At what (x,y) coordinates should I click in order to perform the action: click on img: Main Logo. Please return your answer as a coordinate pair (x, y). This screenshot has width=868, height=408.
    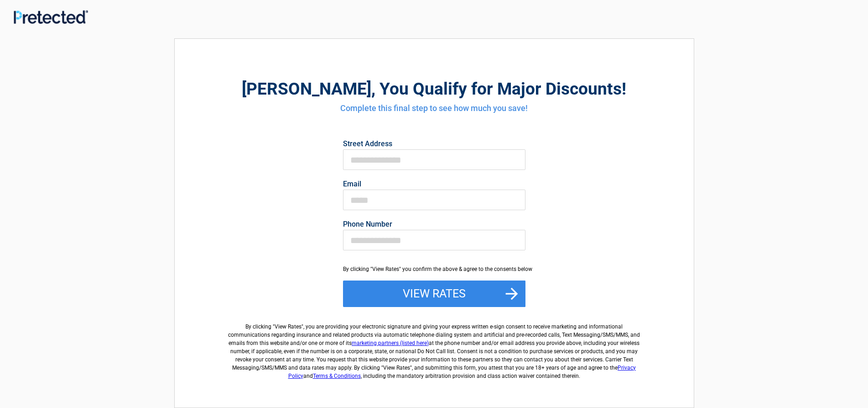
    Looking at the image, I should click on (51, 17).